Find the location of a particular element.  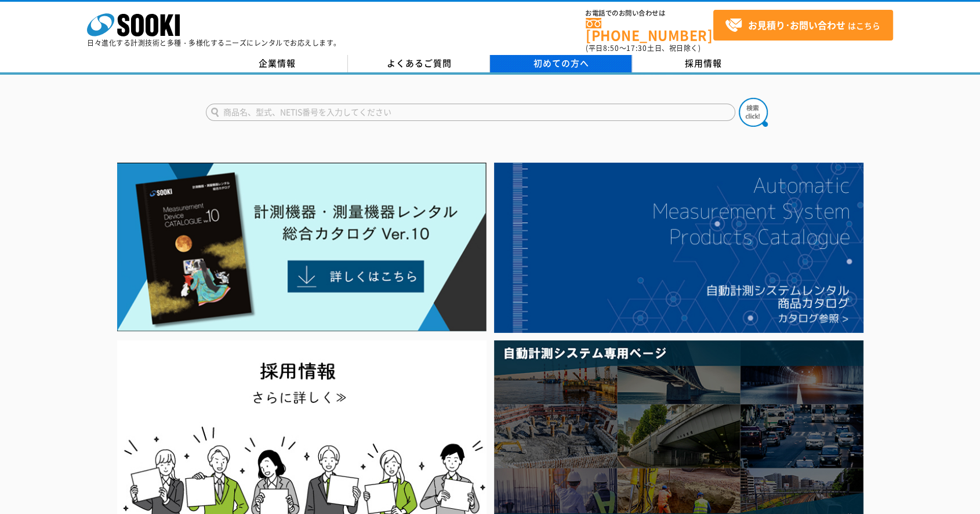

img: 自動計測システムカタログ is located at coordinates (679, 248).